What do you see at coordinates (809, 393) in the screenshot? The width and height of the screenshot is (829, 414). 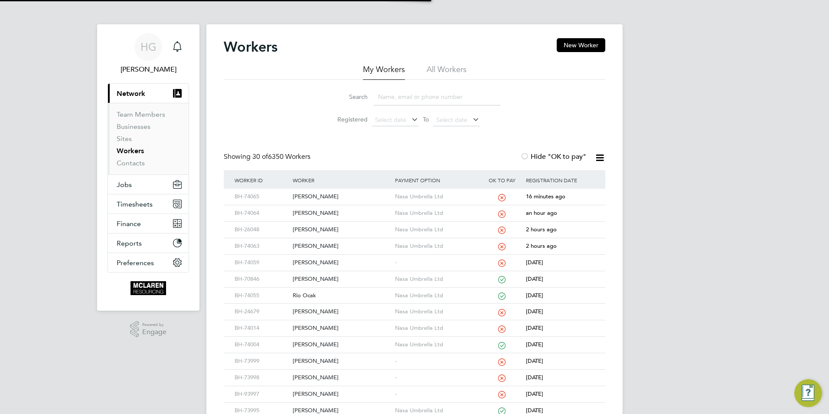 I see `button: Engage Resource Center` at bounding box center [809, 393].